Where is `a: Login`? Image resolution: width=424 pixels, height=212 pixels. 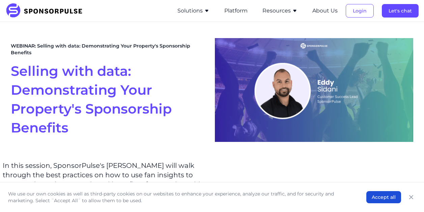
a: Login is located at coordinates (360, 11).